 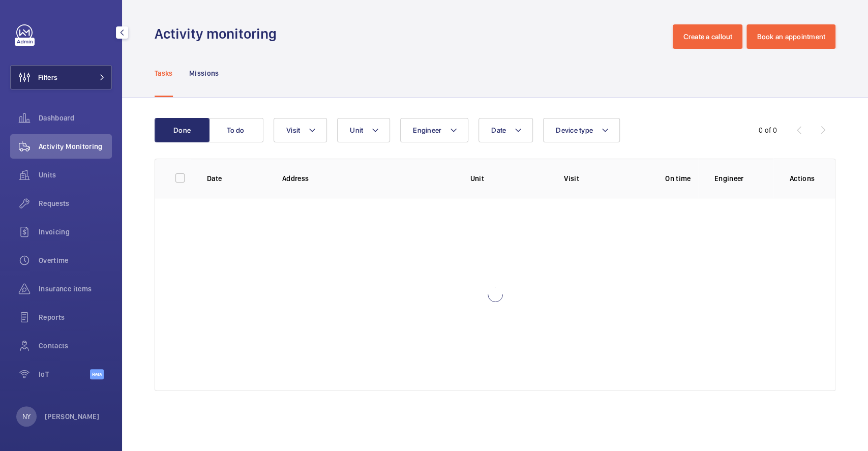 What do you see at coordinates (768, 130) in the screenshot?
I see `div: 0 of 0` at bounding box center [768, 130].